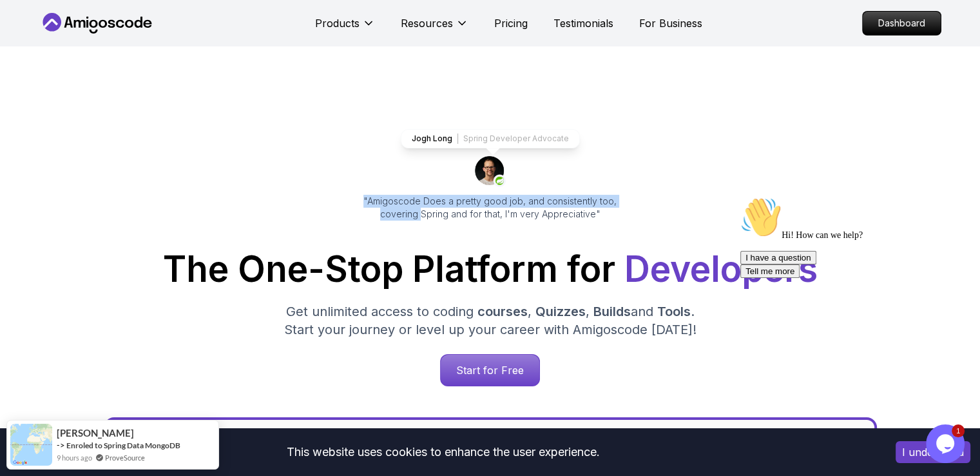 The width and height of the screenshot is (980, 476). What do you see at coordinates (66, 43) in the screenshot?
I see `span: Hi! How can we help?` at bounding box center [66, 43].